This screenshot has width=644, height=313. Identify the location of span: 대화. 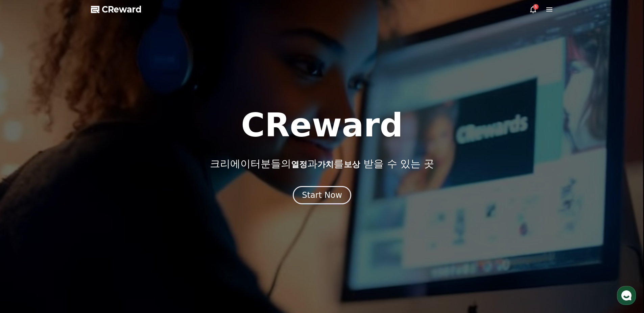
(66, 227).